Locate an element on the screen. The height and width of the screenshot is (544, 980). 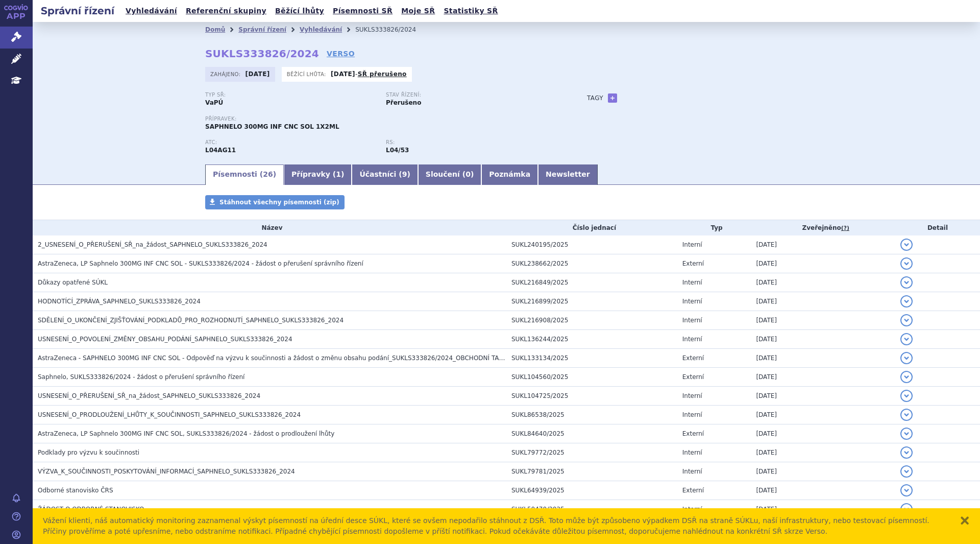
td: SUKL238662/2025 is located at coordinates (592, 264).